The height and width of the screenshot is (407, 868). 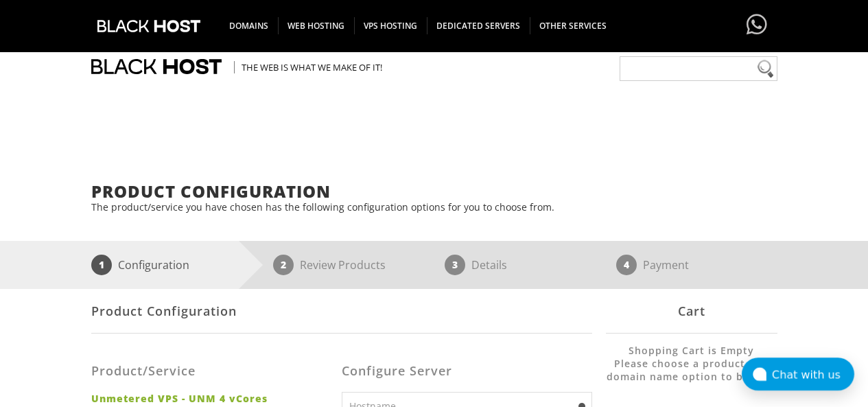 What do you see at coordinates (102, 265) in the screenshot?
I see `span: 1` at bounding box center [102, 265].